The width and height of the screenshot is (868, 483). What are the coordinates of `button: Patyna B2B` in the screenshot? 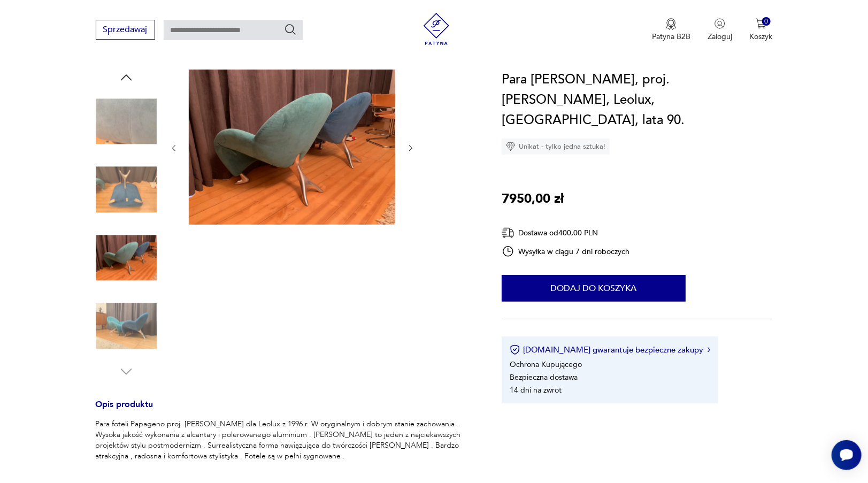 It's located at (671, 30).